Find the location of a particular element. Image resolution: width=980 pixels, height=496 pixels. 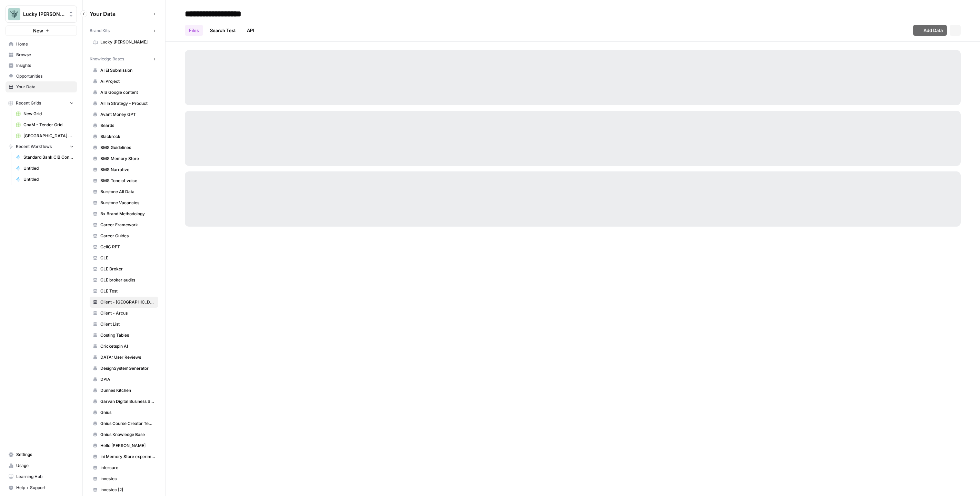

a: DesignSystemGenerator is located at coordinates (124, 369).